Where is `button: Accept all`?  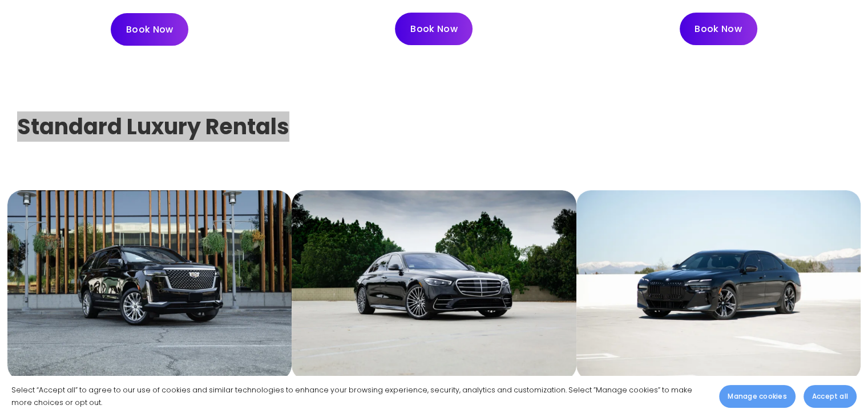
button: Accept all is located at coordinates (830, 396).